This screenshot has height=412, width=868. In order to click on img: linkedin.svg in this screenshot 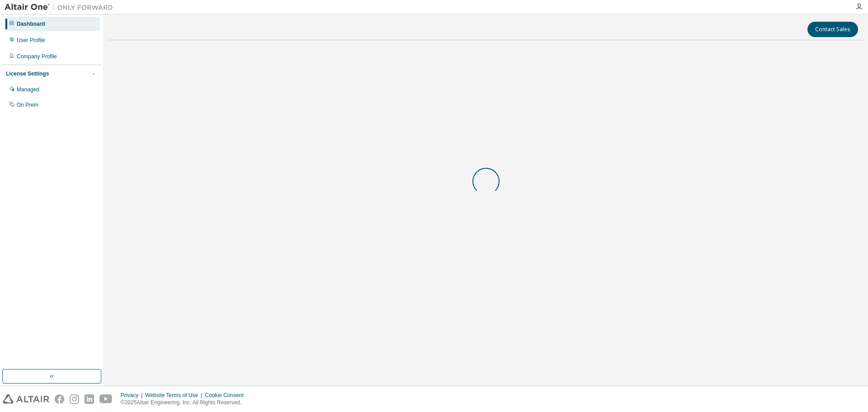, I will do `click(89, 399)`.